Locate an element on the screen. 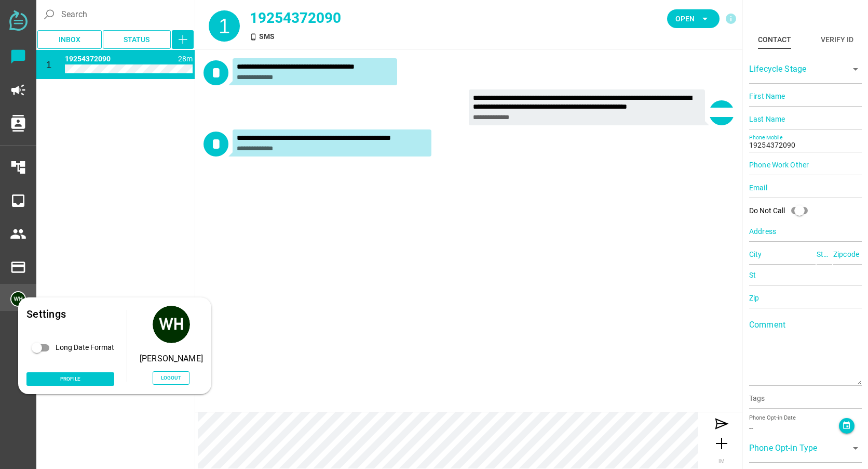 Image resolution: width=868 pixels, height=469 pixels. input: St is located at coordinates (806, 275).